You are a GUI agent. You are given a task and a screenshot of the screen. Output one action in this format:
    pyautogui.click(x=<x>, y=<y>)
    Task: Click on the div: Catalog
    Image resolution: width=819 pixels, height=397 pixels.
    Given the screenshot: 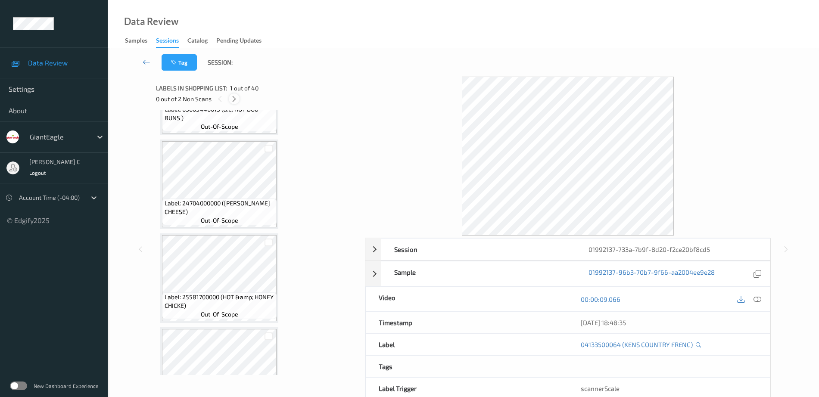 What is the action you would take?
    pyautogui.click(x=197, y=41)
    